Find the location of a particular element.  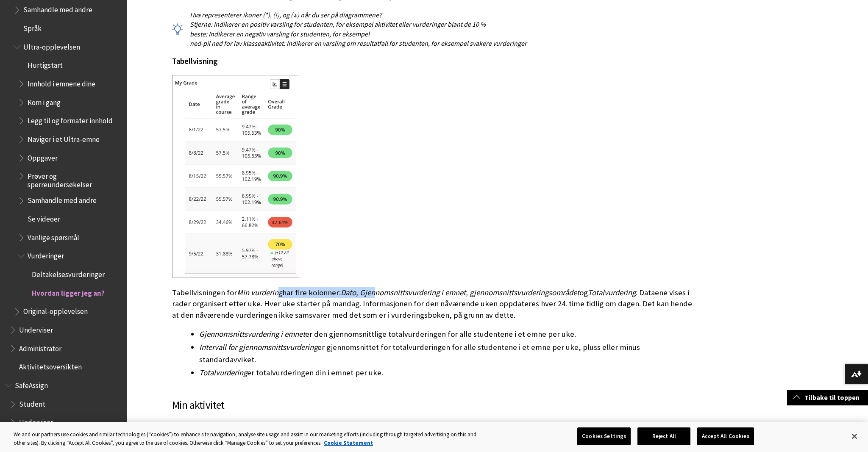

span: Original-opplevelsen is located at coordinates (55, 310).